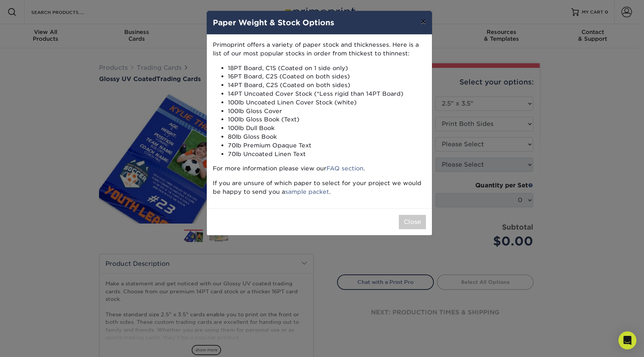 This screenshot has height=357, width=644. What do you see at coordinates (327, 76) in the screenshot?
I see `li: 16PT Board, C2S (Coated on both sides)` at bounding box center [327, 76].